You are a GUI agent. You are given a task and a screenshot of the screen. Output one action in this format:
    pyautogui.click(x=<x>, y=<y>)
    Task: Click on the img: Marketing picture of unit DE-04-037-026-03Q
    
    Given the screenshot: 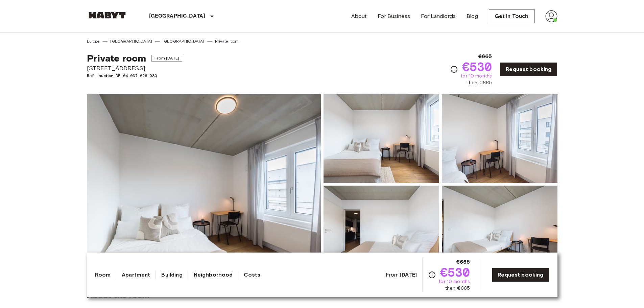 What is the action you would take?
    pyautogui.click(x=204, y=184)
    